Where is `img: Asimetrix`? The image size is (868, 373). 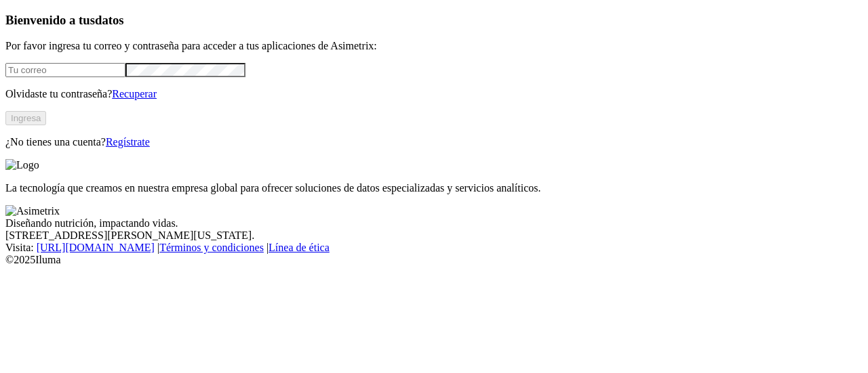 img: Asimetrix is located at coordinates (33, 211).